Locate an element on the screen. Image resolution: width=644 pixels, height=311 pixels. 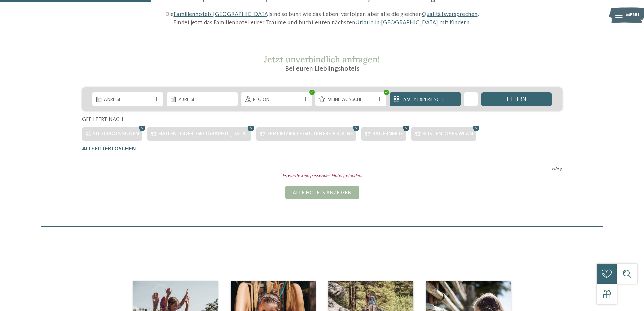
span: 27 is located at coordinates (560, 169).